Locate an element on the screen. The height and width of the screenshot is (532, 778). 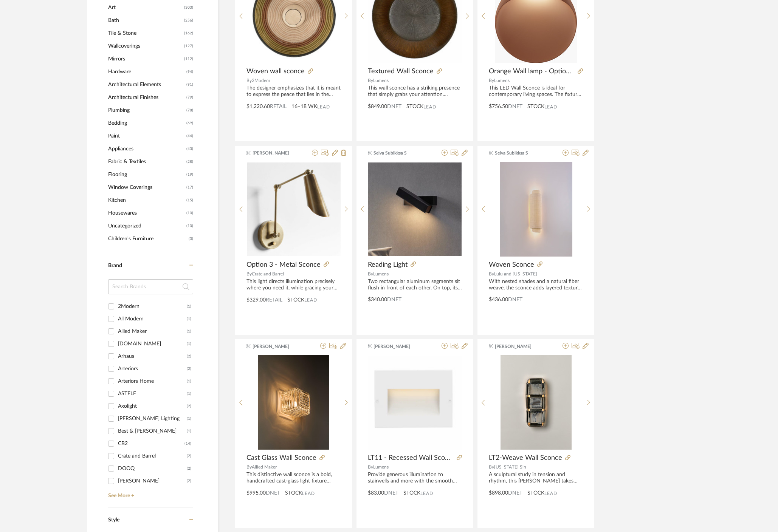
span: (94) is located at coordinates (190, 72).